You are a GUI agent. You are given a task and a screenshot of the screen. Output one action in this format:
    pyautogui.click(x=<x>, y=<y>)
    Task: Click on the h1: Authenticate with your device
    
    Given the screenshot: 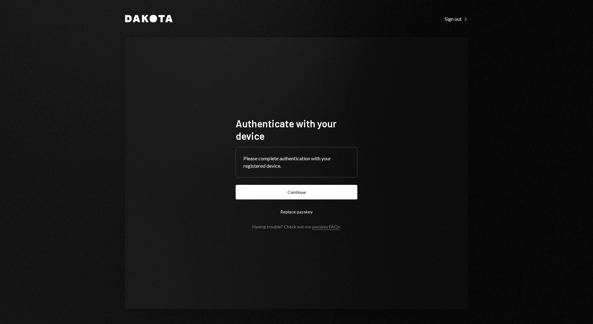 What is the action you would take?
    pyautogui.click(x=296, y=129)
    